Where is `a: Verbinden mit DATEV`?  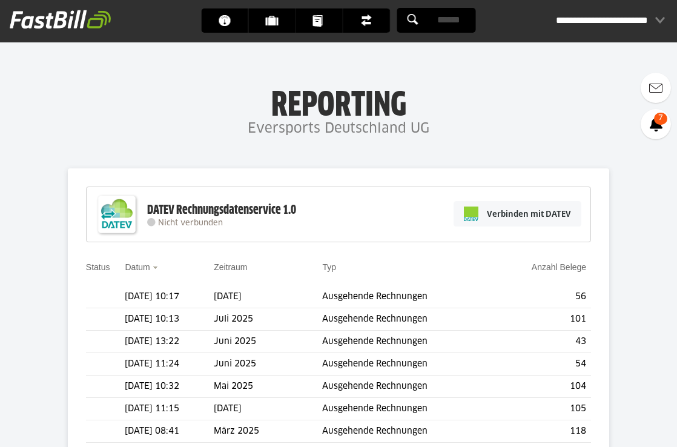 a: Verbinden mit DATEV is located at coordinates (517, 214).